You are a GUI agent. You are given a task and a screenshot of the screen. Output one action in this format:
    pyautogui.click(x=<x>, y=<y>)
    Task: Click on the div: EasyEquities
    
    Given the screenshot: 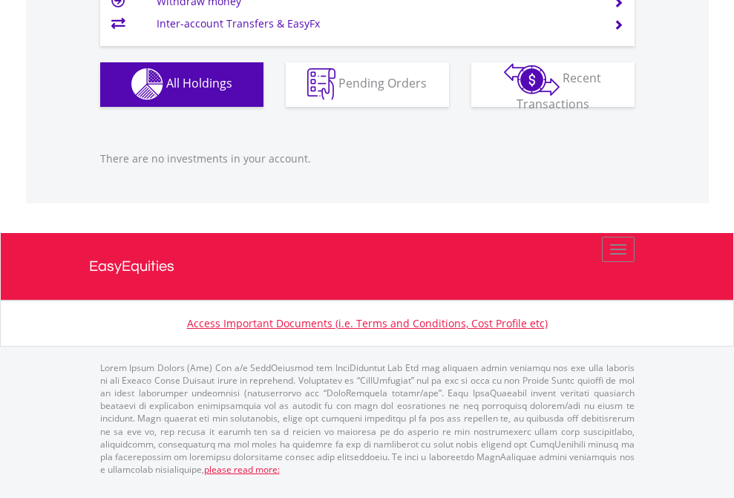 What is the action you would take?
    pyautogui.click(x=368, y=267)
    